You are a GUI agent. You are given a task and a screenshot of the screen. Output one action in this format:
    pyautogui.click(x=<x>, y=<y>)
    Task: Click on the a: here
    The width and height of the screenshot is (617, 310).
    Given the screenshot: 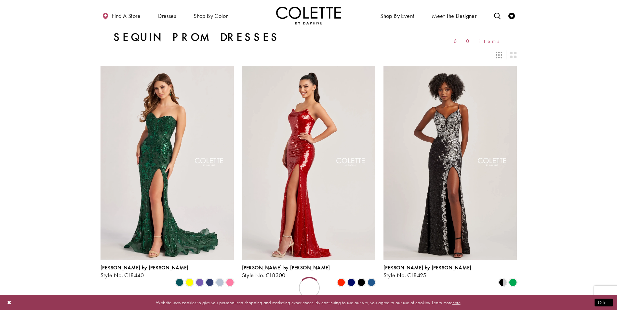 What is the action you would take?
    pyautogui.click(x=457, y=303)
    